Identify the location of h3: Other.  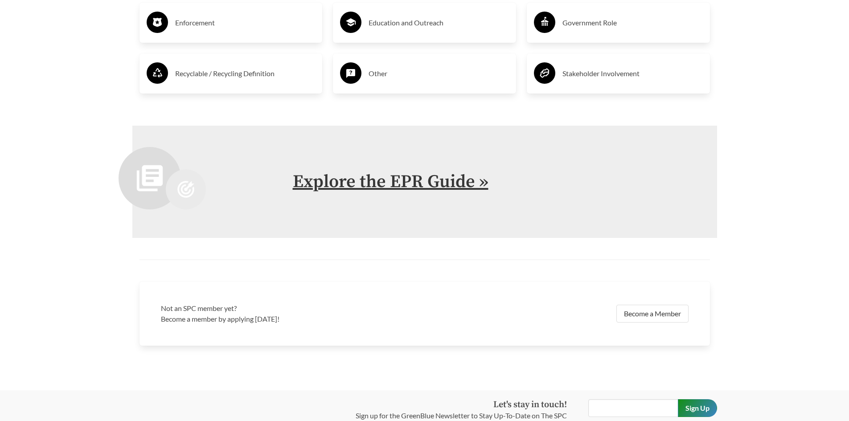
(439, 74).